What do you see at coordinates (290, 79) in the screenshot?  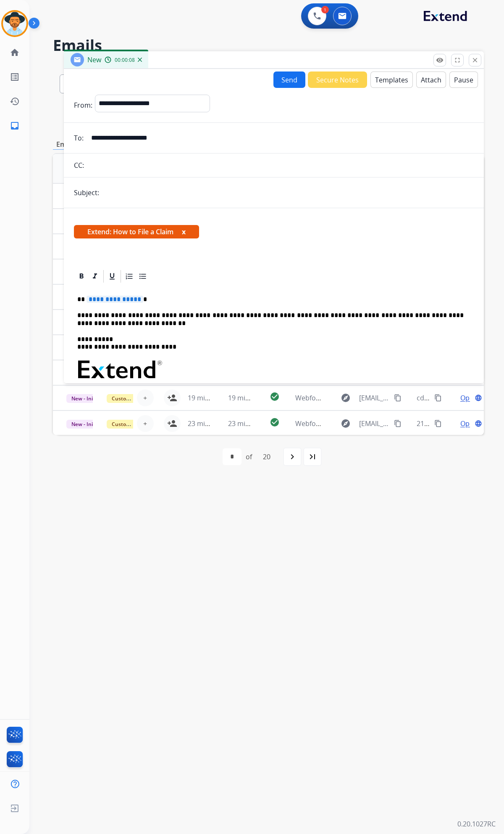 I see `button: Send` at bounding box center [290, 79].